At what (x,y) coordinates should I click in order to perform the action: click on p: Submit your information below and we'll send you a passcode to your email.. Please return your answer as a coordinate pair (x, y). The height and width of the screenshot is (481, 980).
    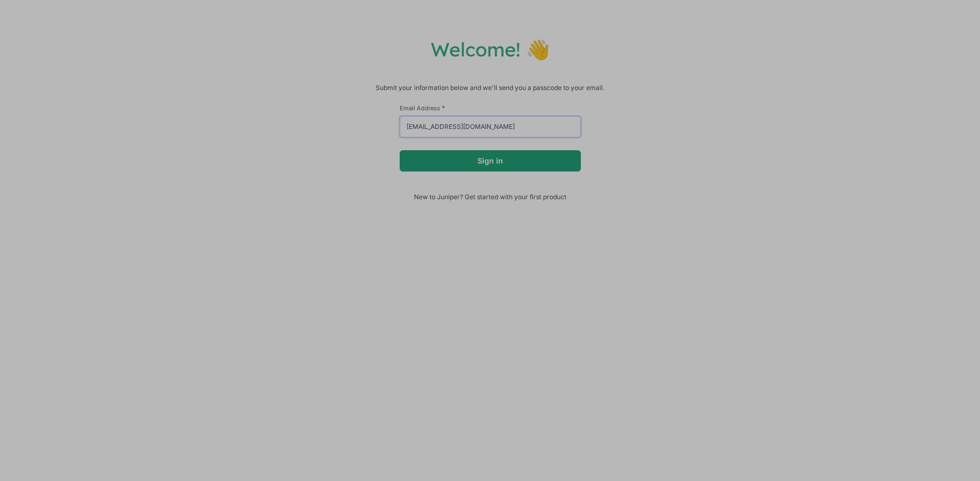
    Looking at the image, I should click on (490, 88).